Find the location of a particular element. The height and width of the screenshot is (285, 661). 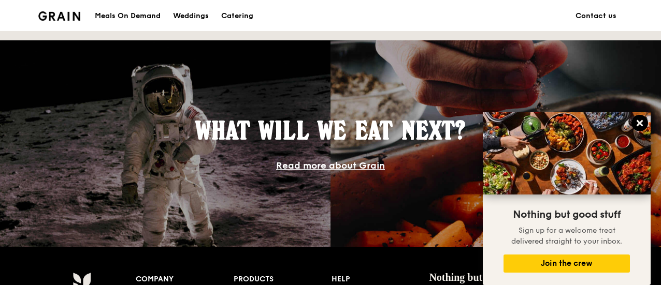

div: Weddings is located at coordinates (190, 16).